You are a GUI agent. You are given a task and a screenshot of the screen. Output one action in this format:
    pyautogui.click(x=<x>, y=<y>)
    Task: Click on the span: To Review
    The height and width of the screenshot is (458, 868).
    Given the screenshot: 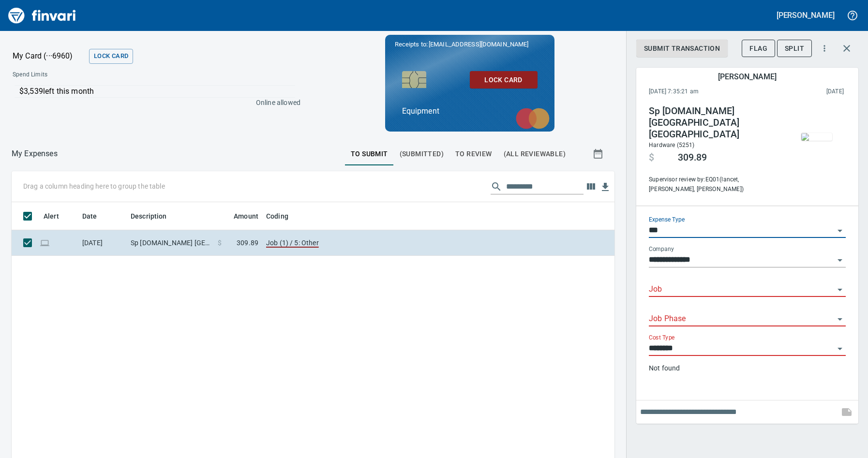 What is the action you would take?
    pyautogui.click(x=474, y=153)
    